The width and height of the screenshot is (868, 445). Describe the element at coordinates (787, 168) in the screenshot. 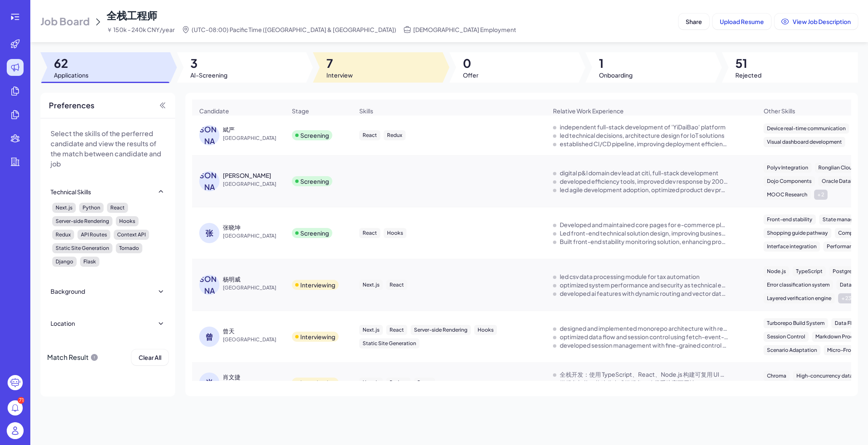

I see `div: Polyv Integration` at that location.